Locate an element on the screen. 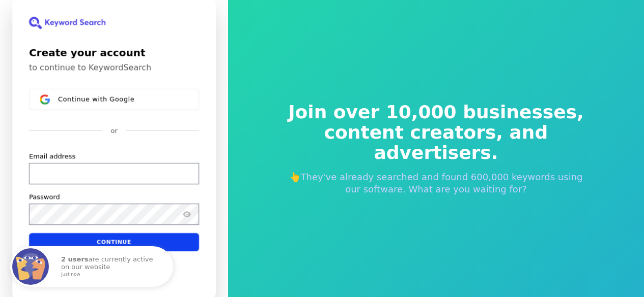 This screenshot has height=297, width=644. p: to continue to KeywordSearch is located at coordinates (114, 67).